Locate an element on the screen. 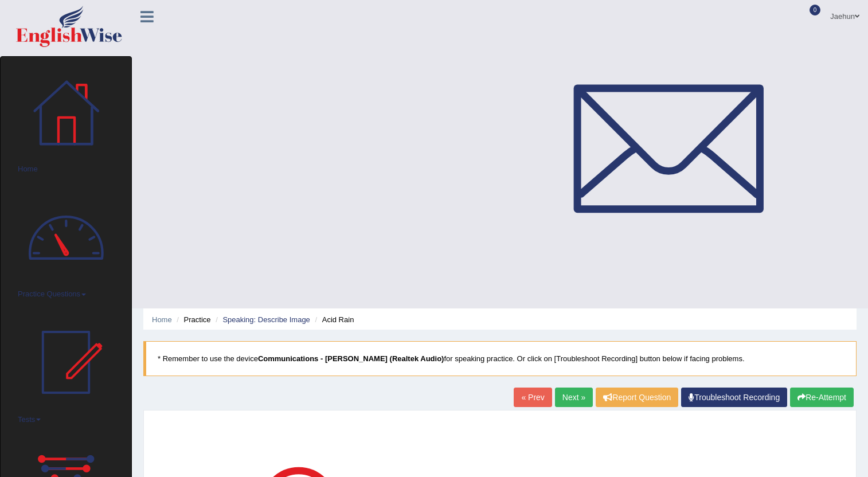 The width and height of the screenshot is (868, 477). a: « Prev is located at coordinates (533, 398).